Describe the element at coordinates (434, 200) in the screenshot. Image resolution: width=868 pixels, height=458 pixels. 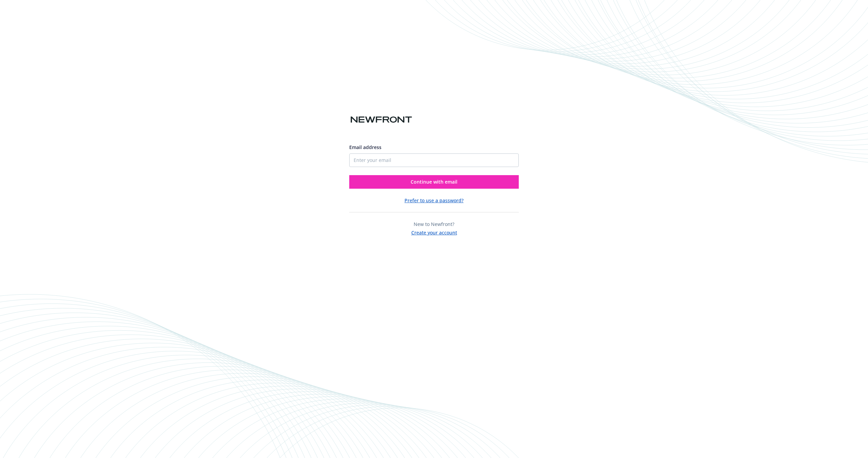
I see `button: Prefer to use a password?` at that location.